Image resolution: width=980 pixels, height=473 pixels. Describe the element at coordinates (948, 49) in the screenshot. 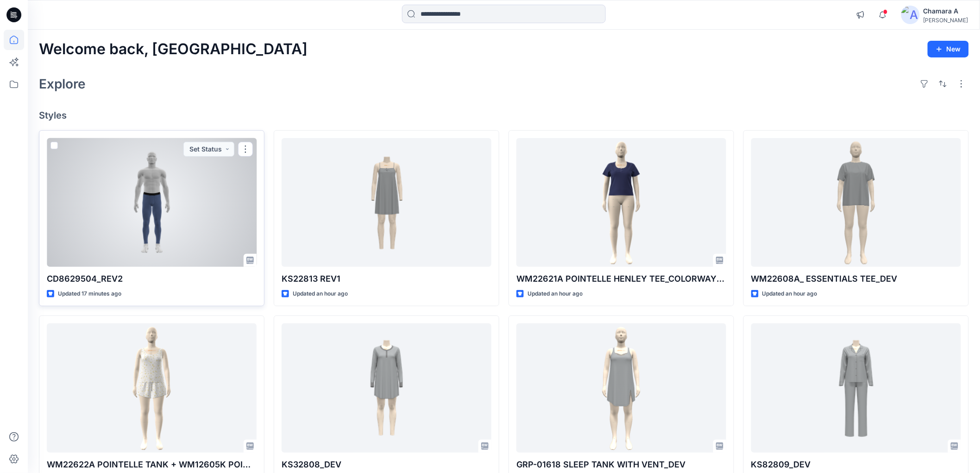

I see `button: New` at that location.